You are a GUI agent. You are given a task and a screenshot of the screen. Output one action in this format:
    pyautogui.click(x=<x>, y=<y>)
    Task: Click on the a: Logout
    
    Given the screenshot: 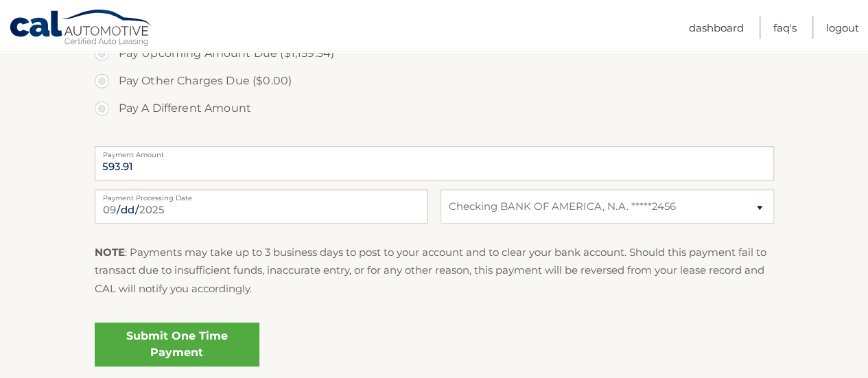 What is the action you would take?
    pyautogui.click(x=843, y=28)
    